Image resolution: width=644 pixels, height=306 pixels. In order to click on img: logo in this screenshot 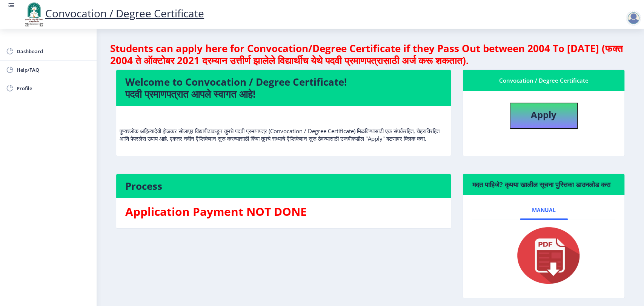, I will do `click(34, 15)`.